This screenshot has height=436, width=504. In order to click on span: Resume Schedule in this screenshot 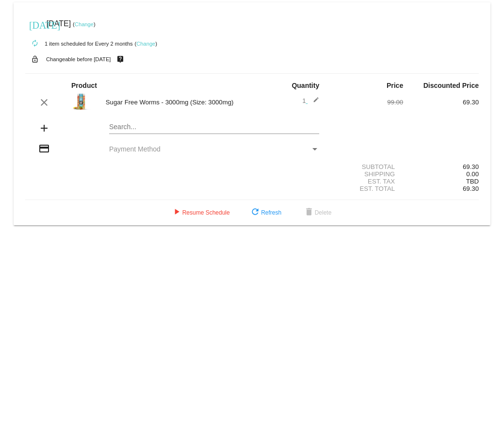, I will do `click(201, 213)`.